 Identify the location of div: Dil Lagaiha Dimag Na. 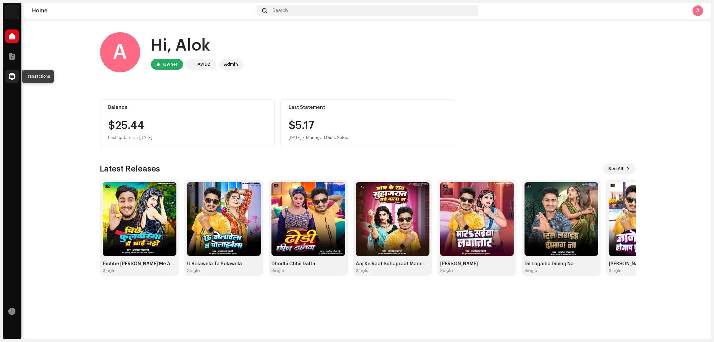
(561, 264).